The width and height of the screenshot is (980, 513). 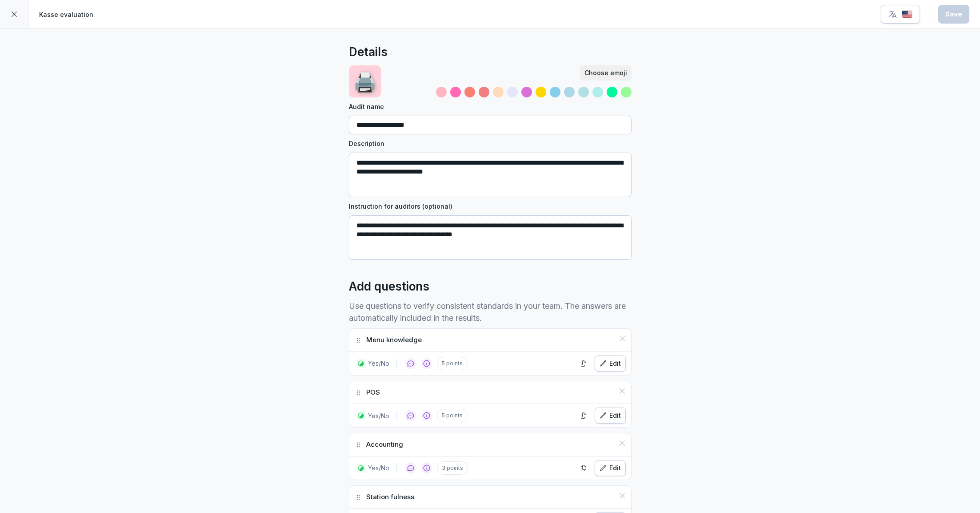 I want to click on p: Accounting, so click(x=385, y=444).